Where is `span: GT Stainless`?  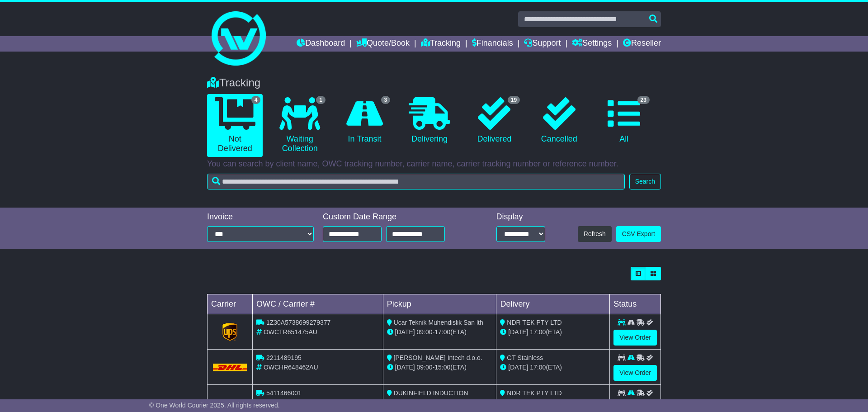 span: GT Stainless is located at coordinates (525, 358).